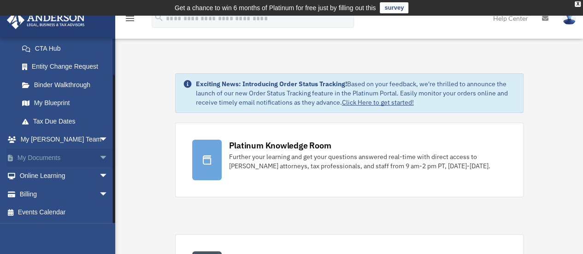  Describe the element at coordinates (130, 18) in the screenshot. I see `i: menu` at that location.